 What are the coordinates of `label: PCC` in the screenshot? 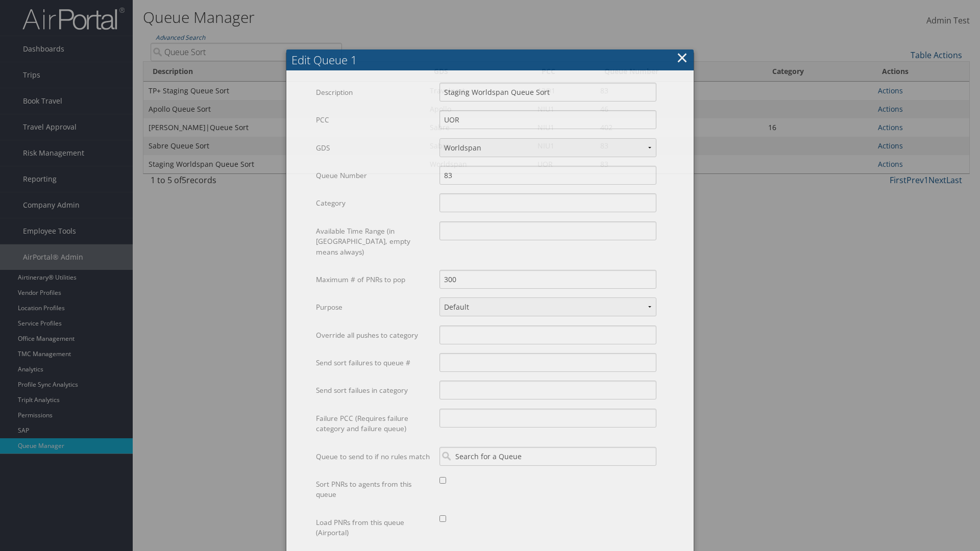 It's located at (374, 120).